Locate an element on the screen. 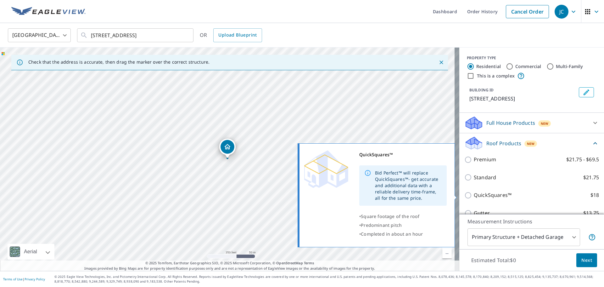  span: Next is located at coordinates (587, 260).